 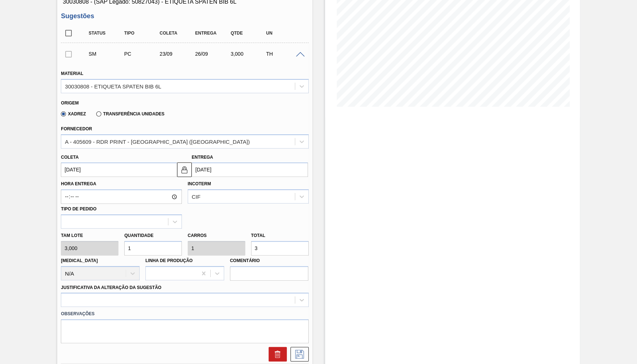 I want to click on img: locked, so click(x=185, y=170).